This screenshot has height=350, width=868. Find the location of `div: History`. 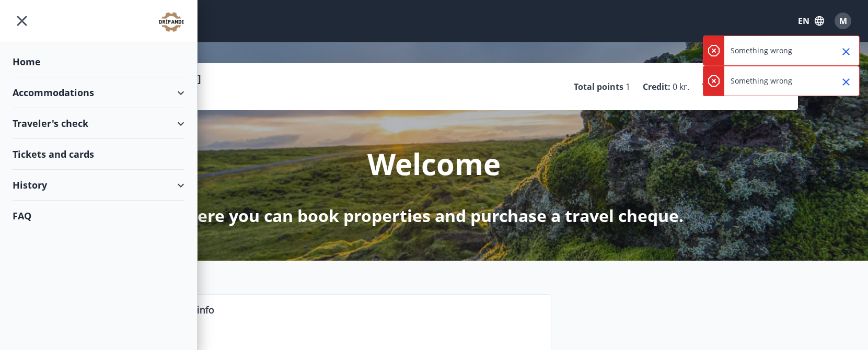

div: History is located at coordinates (98, 185).